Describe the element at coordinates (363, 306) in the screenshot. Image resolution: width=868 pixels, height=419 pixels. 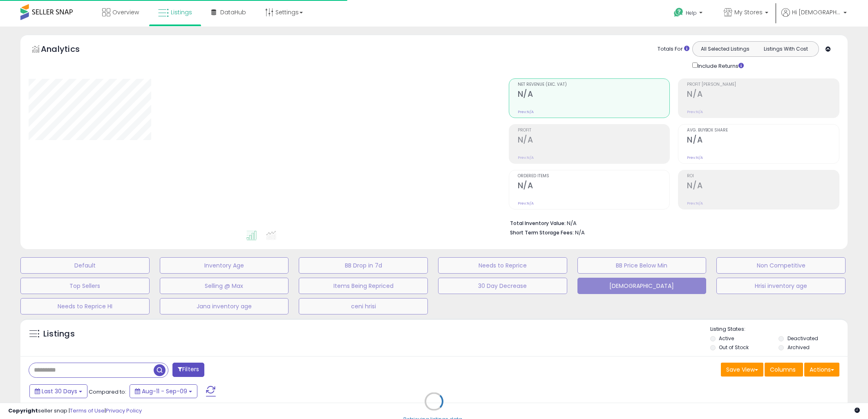
I see `button: ceni hrisi` at that location.